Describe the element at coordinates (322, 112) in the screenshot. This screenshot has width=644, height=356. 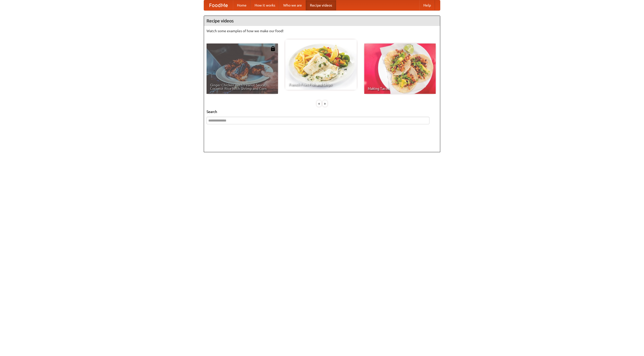
I see `h5: Search` at that location.